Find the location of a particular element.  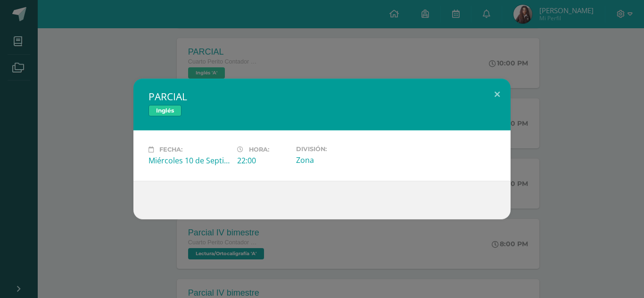

button: Close (Esc) is located at coordinates (497, 95).